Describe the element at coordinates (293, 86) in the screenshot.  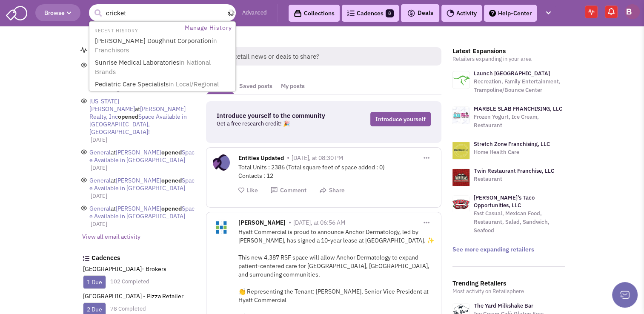
I see `a: My posts` at that location.